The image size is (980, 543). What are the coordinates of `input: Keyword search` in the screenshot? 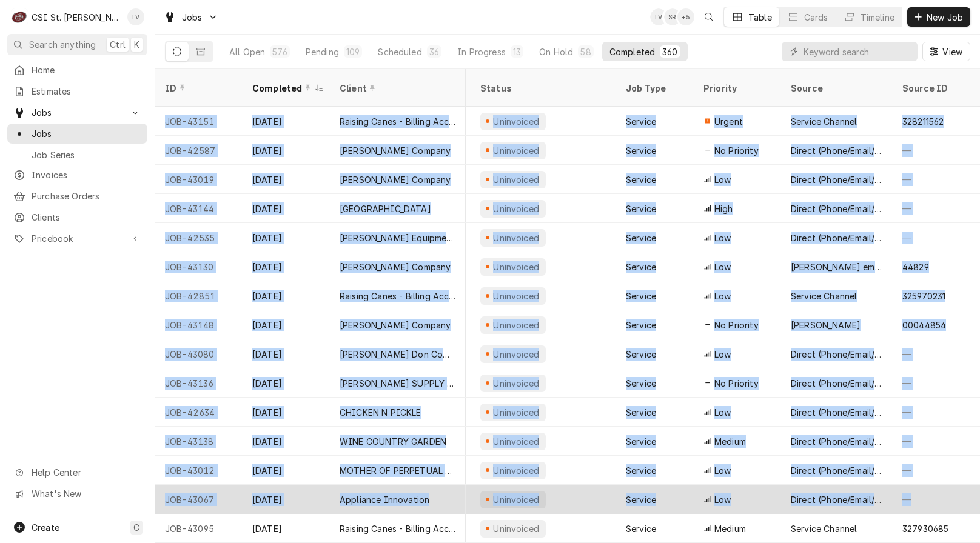 It's located at (857, 51).